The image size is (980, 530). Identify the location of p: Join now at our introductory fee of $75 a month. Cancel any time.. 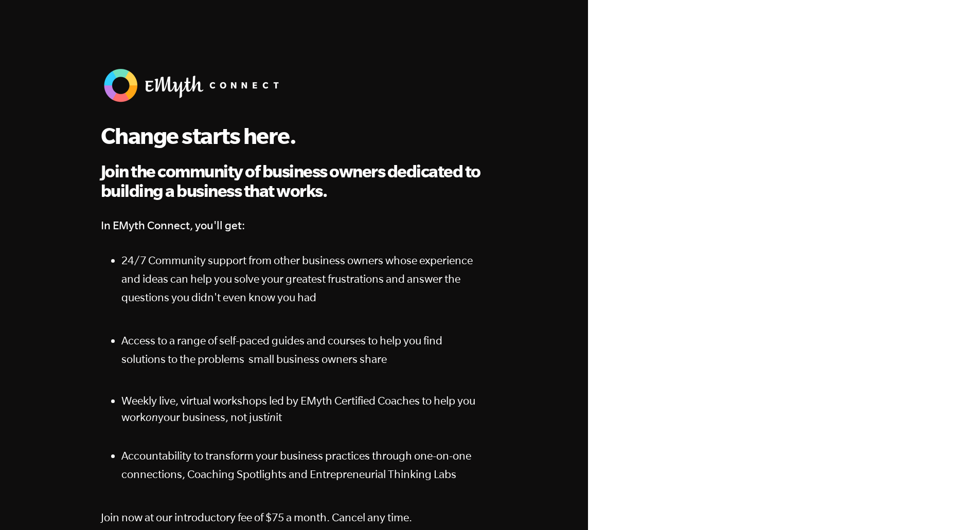
(294, 517).